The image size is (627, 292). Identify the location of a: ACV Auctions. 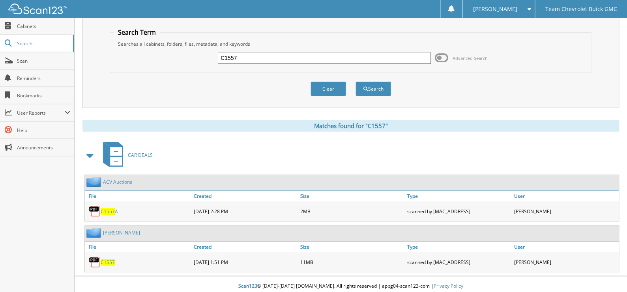
(118, 182).